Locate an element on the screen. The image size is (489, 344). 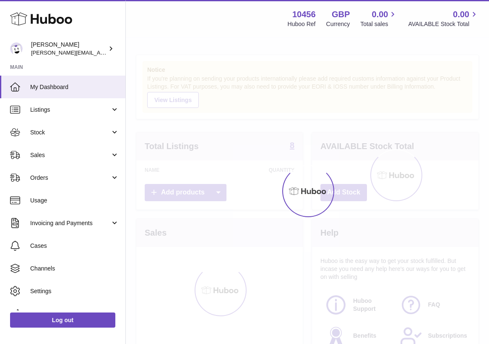
span: Orders is located at coordinates (70, 178).